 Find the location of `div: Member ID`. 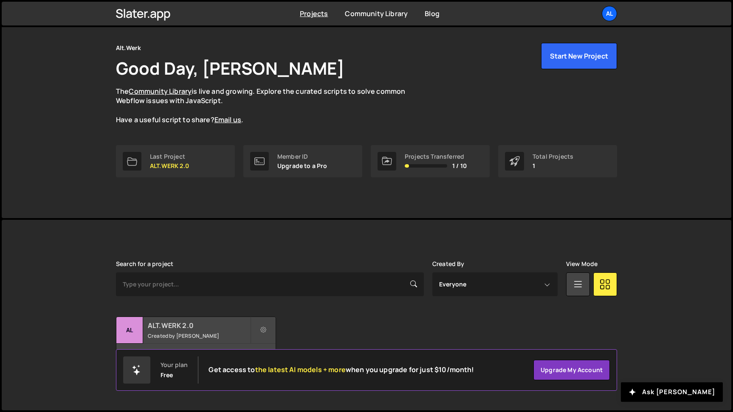

div: Member ID is located at coordinates (302, 157).